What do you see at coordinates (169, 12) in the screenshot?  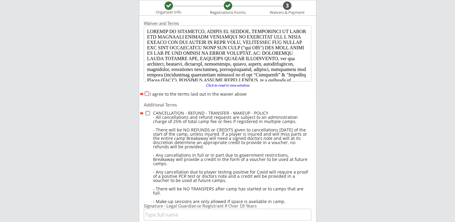 I see `div: Organizer Info` at bounding box center [169, 12].